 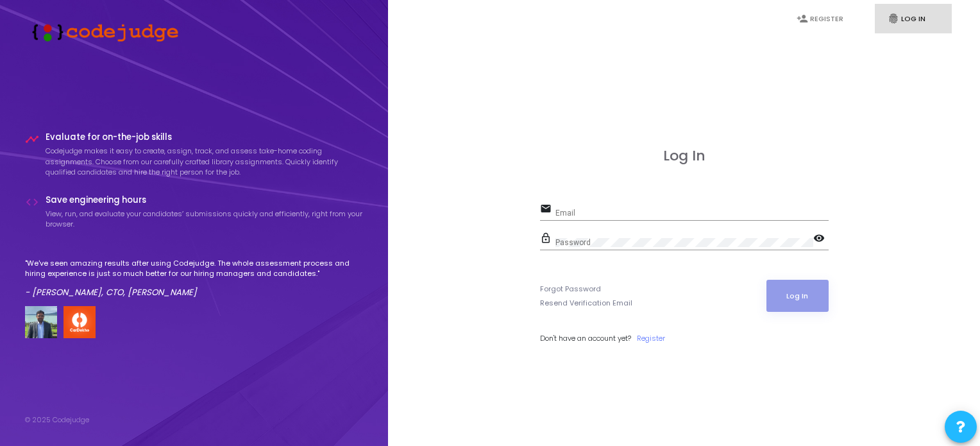 What do you see at coordinates (821, 239) in the screenshot?
I see `mat-icon: visibility` at bounding box center [821, 239].